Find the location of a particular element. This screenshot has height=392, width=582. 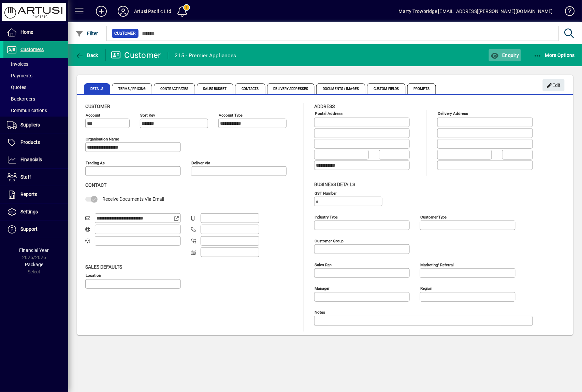

span: More Options is located at coordinates (554, 56).